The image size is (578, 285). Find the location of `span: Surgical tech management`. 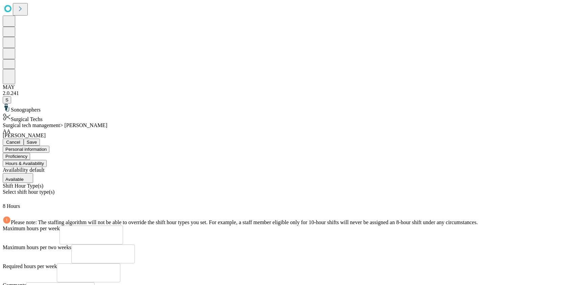

span: Surgical tech management is located at coordinates (31, 125).